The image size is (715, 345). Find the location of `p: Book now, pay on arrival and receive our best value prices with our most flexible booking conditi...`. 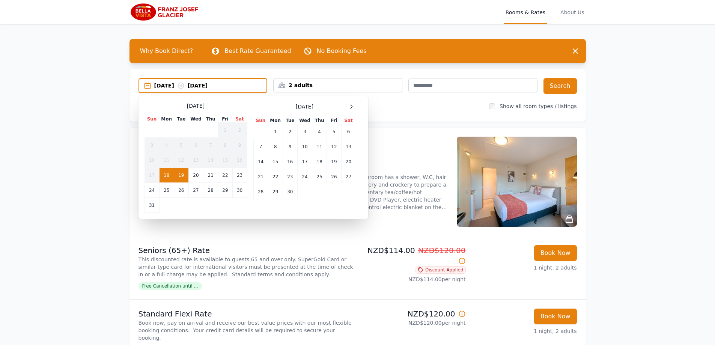

p: Book now, pay on arrival and receive our best value prices with our most flexible booking conditi... is located at coordinates (247, 330).